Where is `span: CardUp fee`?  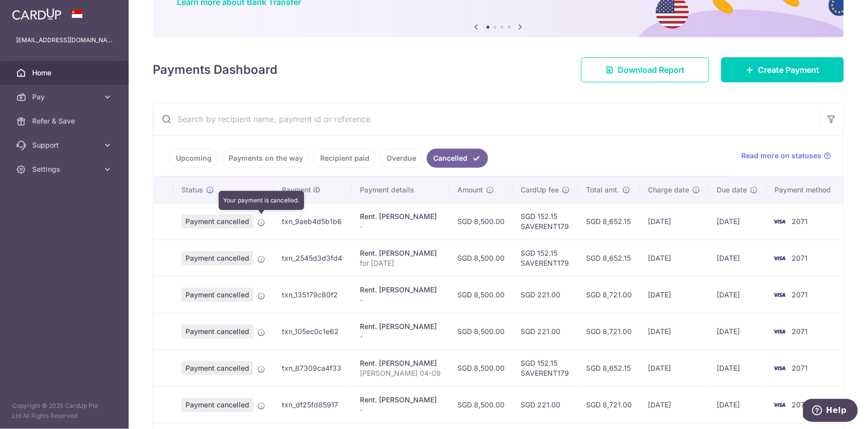 span: CardUp fee is located at coordinates (540, 190).